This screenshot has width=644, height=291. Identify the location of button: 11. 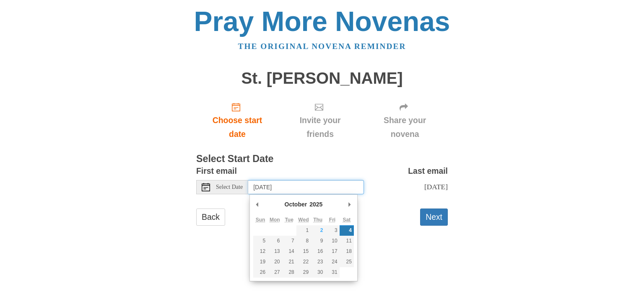
(347, 241).